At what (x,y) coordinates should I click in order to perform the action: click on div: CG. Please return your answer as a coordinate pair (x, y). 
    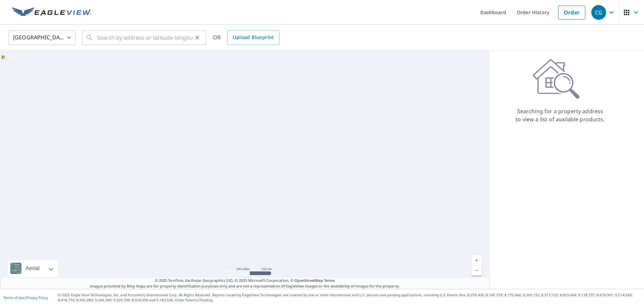
    Looking at the image, I should click on (599, 13).